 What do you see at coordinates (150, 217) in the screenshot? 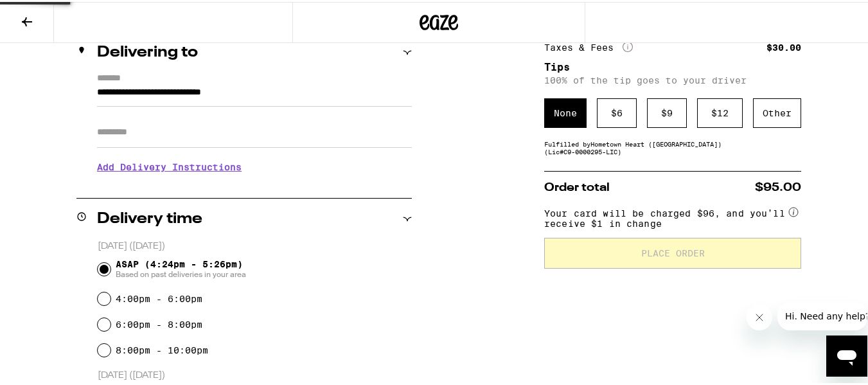
I see `h2: Delivery time` at bounding box center [150, 217].